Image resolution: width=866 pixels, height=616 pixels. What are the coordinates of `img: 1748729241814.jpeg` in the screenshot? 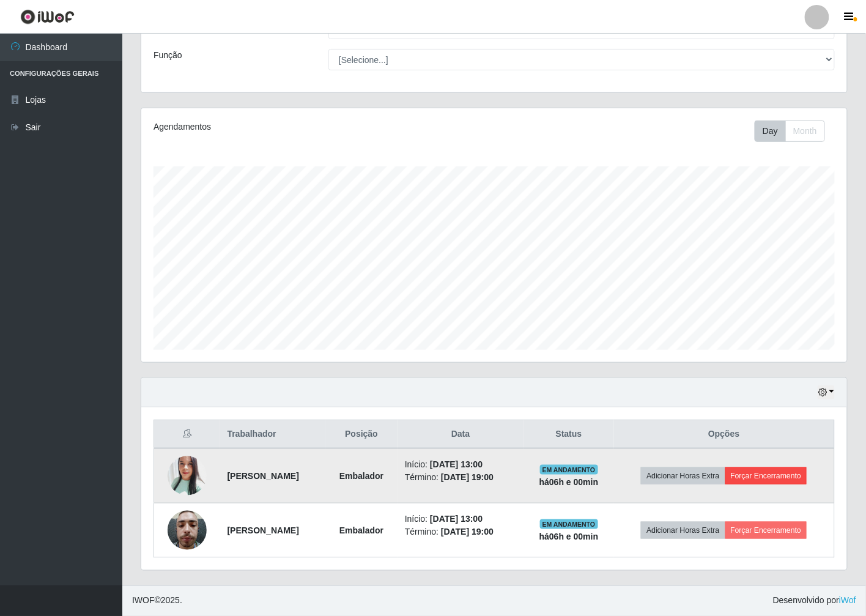 It's located at (187, 476).